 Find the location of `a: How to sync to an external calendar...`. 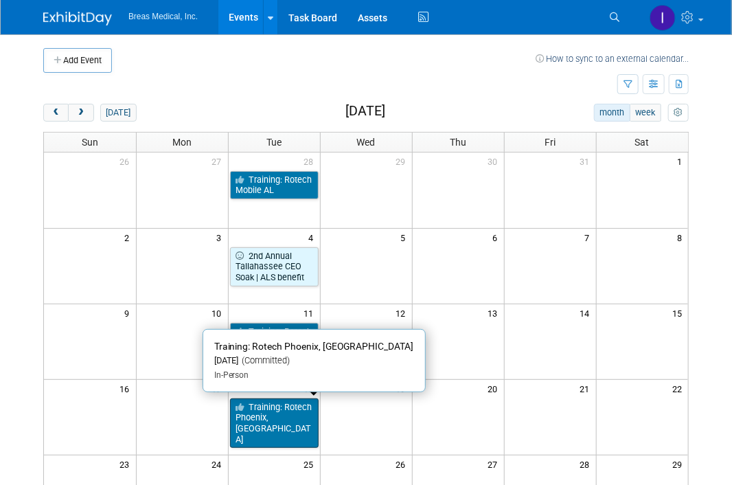

a: How to sync to an external calendar... is located at coordinates (612, 58).